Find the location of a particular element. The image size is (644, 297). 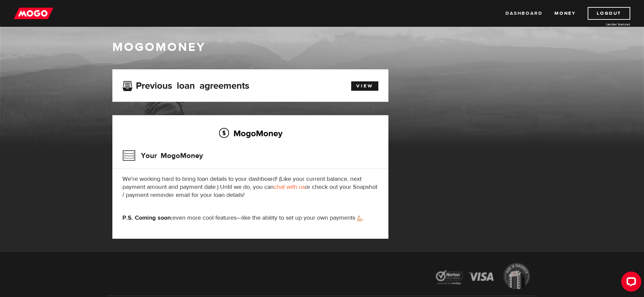

img: strong arm emoji is located at coordinates (360, 219).